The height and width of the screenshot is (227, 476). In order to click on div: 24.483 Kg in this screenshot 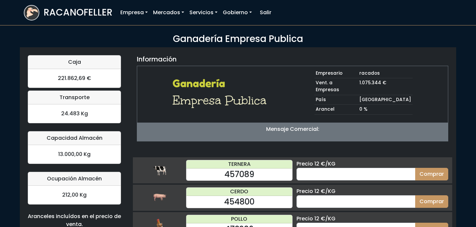, I will do `click(74, 114)`.